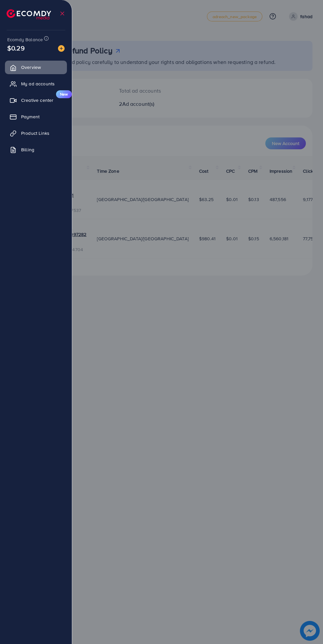  I want to click on img: image, so click(61, 49).